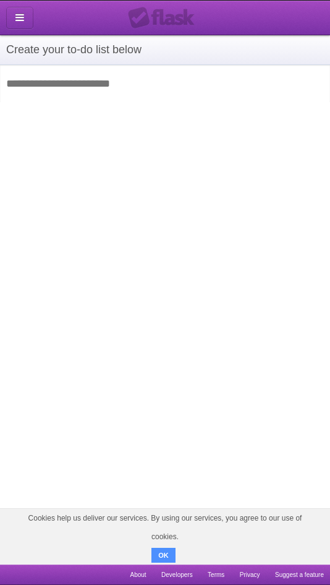 The height and width of the screenshot is (585, 330). What do you see at coordinates (250, 574) in the screenshot?
I see `a: Privacy` at bounding box center [250, 574].